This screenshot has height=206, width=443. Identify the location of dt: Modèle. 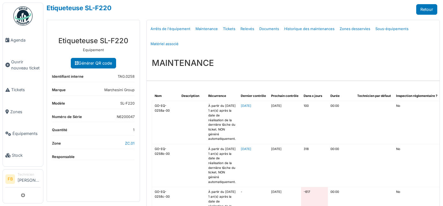
(58, 104).